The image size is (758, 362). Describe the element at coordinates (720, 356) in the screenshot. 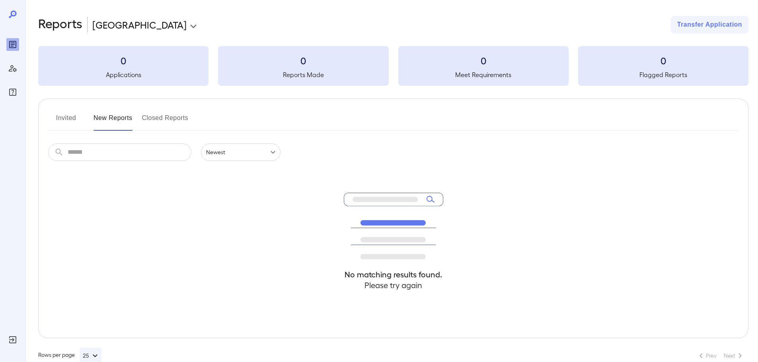

I see `nav: pagination navigation` at that location.